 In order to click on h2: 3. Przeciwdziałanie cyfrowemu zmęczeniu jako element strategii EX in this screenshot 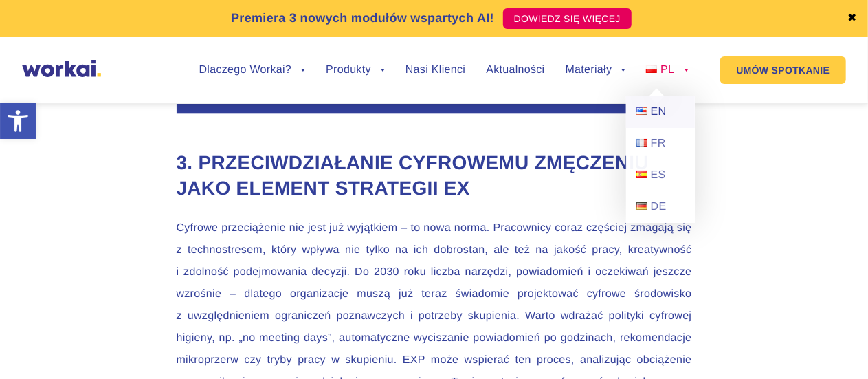, I will do `click(434, 177)`.